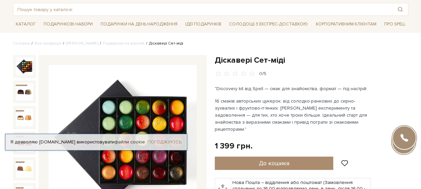  I want to click on span: Подарунки на День народження, so click(139, 24).